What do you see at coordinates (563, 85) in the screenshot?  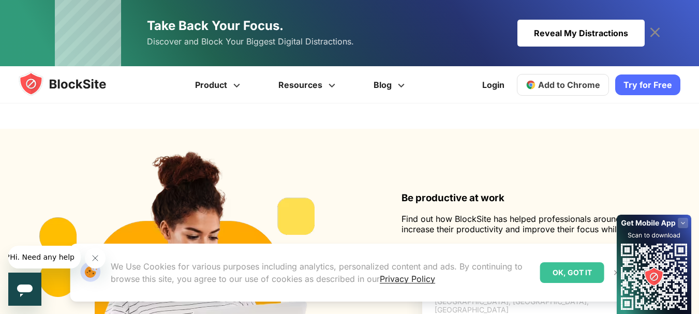 I see `a: Add to Chrome` at bounding box center [563, 85].